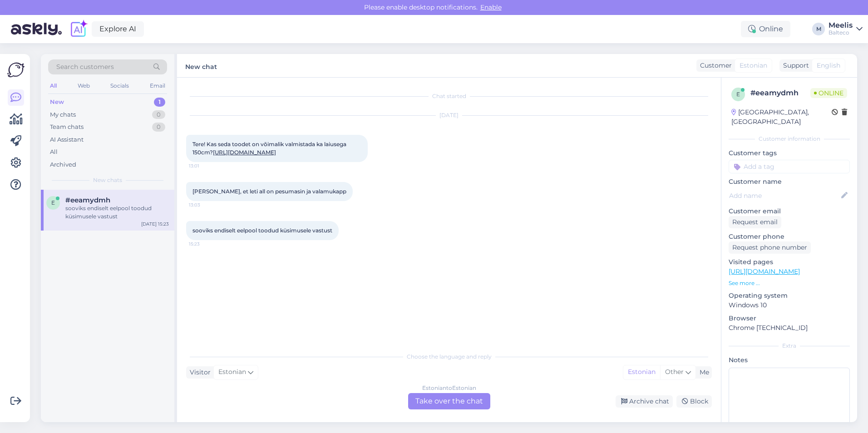 The width and height of the screenshot is (868, 433). Describe the element at coordinates (788, 360) in the screenshot. I see `p: Notes` at that location.